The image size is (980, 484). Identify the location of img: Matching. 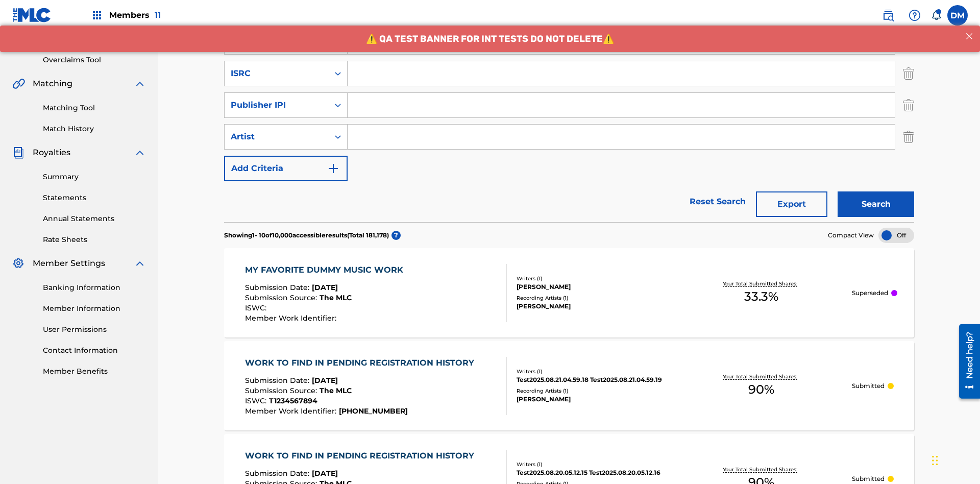
(19, 83).